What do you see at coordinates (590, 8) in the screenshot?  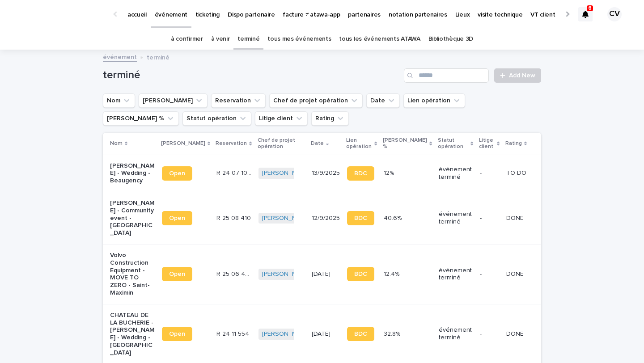 I see `p: 6` at bounding box center [590, 8].